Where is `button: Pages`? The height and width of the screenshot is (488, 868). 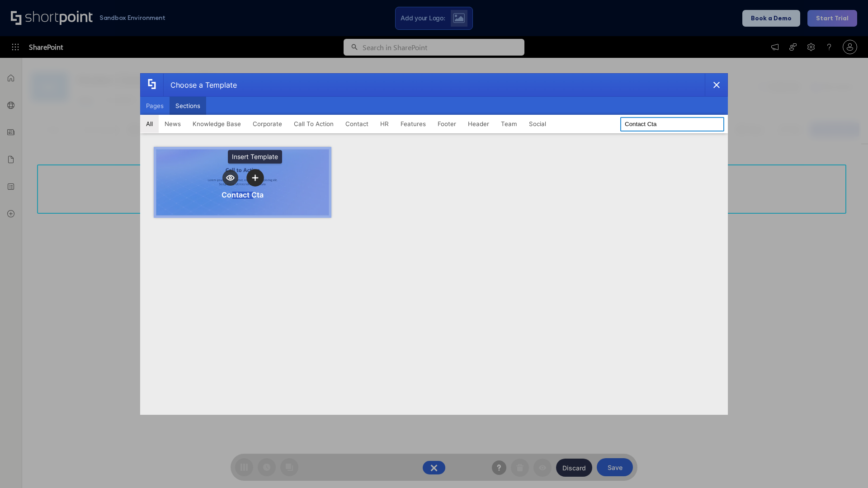
button: Pages is located at coordinates (154, 106).